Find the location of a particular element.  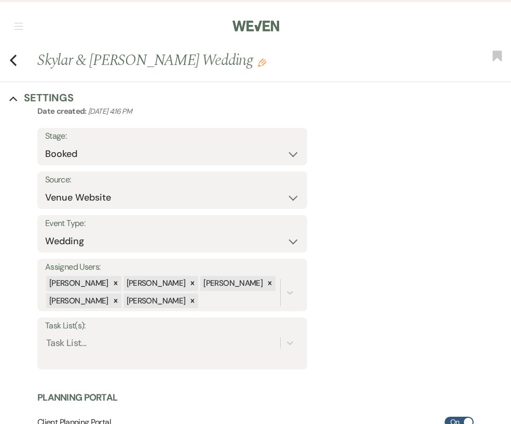

div: Task List... is located at coordinates (66, 343).